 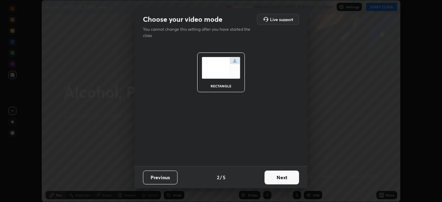 What do you see at coordinates (221, 86) in the screenshot?
I see `div: rectangle` at bounding box center [221, 86].